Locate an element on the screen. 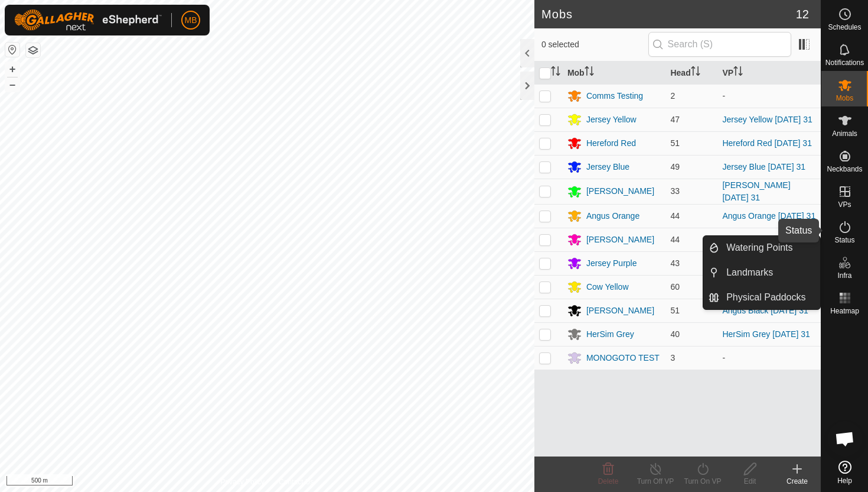 The height and width of the screenshot is (492, 868). div: Jersey Purple is located at coordinates (612, 263).